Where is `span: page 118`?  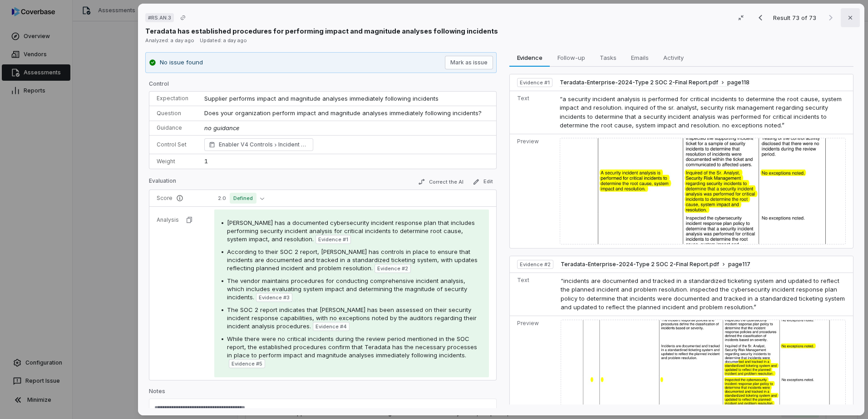 span: page 118 is located at coordinates (738, 82).